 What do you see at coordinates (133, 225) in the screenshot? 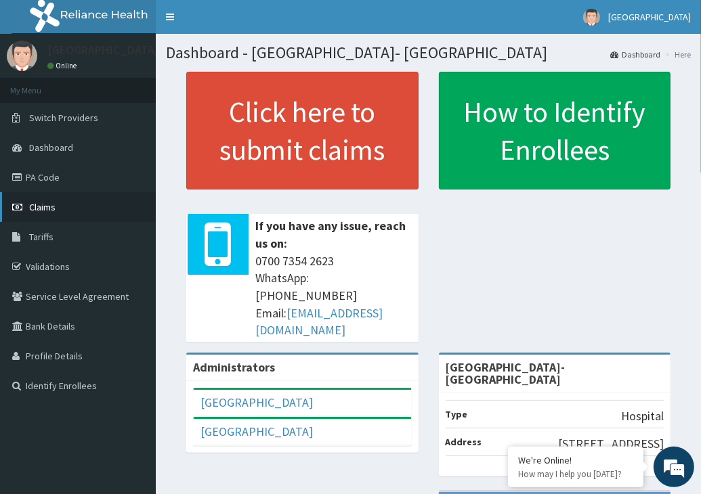
I see `span: We're online!` at bounding box center [133, 225].